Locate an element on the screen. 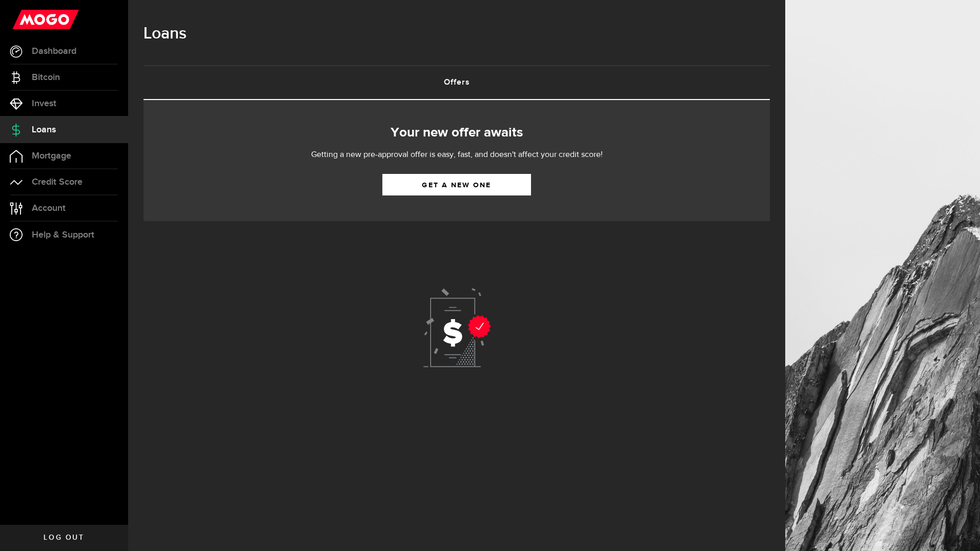  h1: Loans is located at coordinates (456, 34).